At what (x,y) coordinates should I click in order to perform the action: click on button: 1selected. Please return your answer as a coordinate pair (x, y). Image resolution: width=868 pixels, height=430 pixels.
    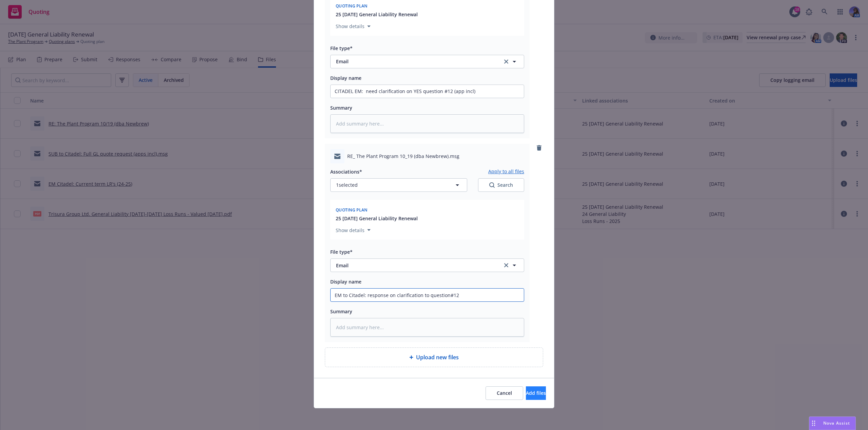
    Looking at the image, I should click on (399, 185).